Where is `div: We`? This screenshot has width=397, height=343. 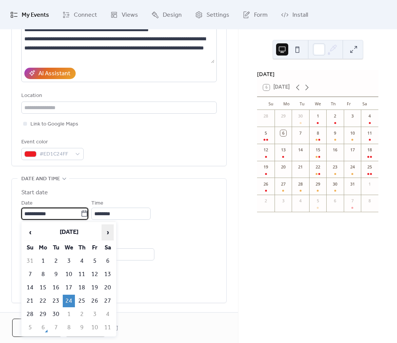
div: We is located at coordinates (317, 103).